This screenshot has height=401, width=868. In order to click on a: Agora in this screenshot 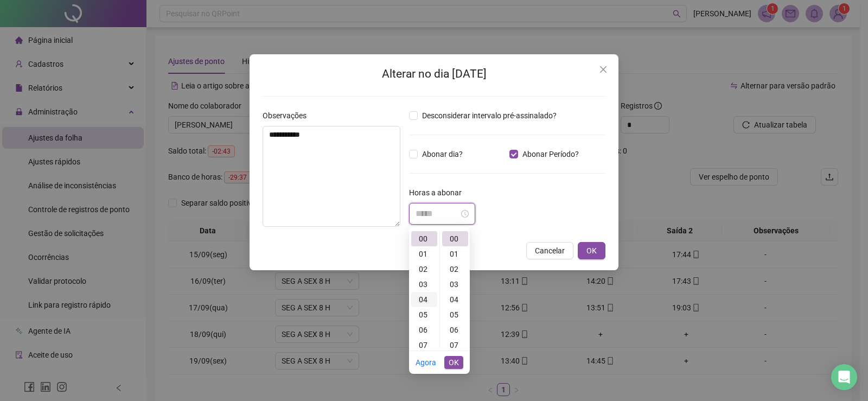, I will do `click(425, 363)`.